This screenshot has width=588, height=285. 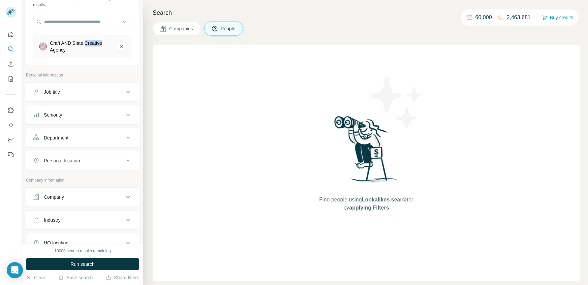 I want to click on div: Personal location, so click(x=62, y=161).